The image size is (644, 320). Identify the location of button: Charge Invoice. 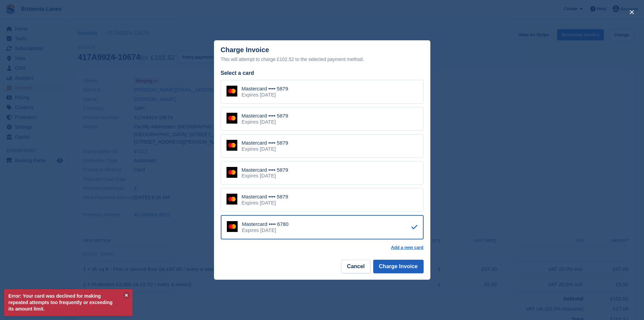
(398, 266).